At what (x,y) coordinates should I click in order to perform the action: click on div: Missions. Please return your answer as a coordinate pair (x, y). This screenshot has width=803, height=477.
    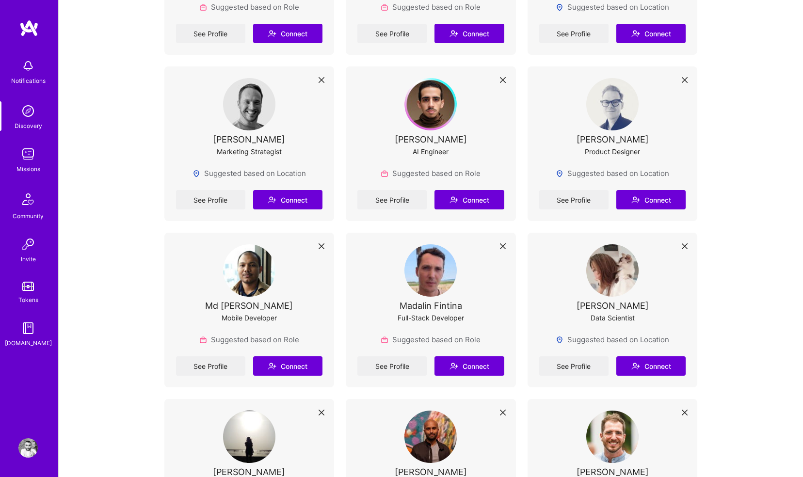
    Looking at the image, I should click on (28, 169).